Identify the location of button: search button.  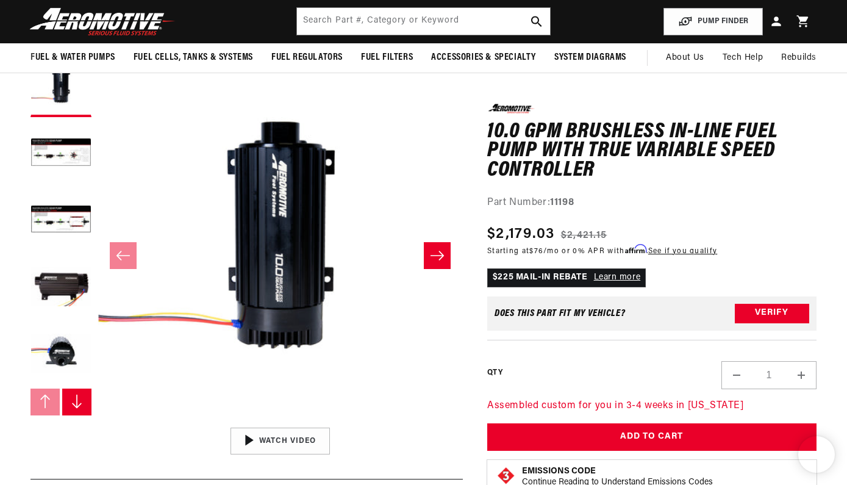
(537, 21).